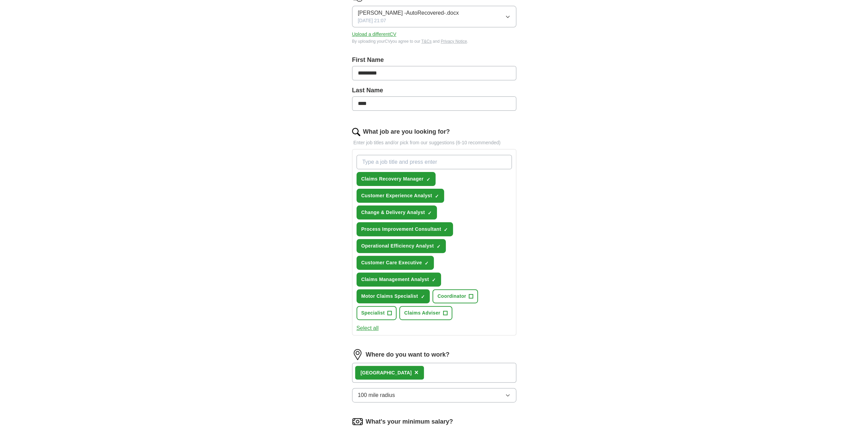 The height and width of the screenshot is (439, 868). What do you see at coordinates (393, 213) in the screenshot?
I see `span: Change & Delivery Analyst` at bounding box center [393, 213].